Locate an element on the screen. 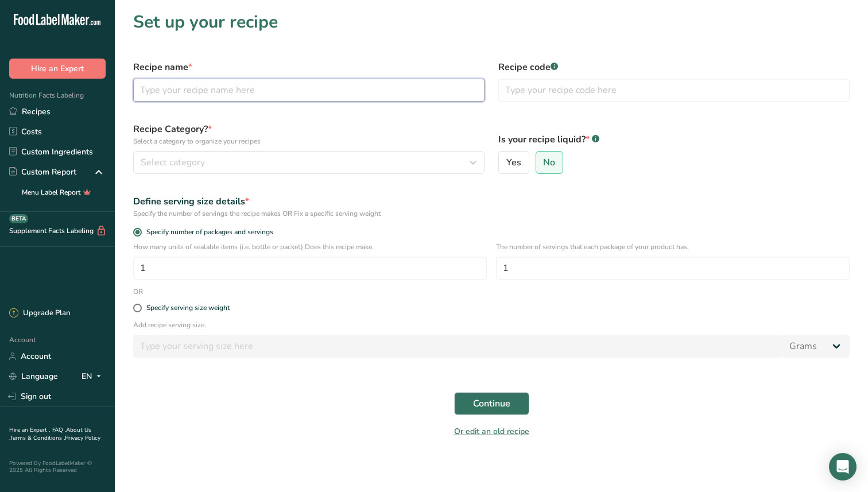 The height and width of the screenshot is (492, 868). p: The number of servings that each package of your product has. is located at coordinates (673, 247).